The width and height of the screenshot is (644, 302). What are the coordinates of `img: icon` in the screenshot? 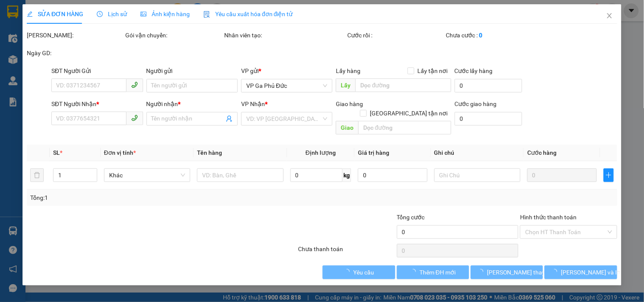 It's located at (207, 15).